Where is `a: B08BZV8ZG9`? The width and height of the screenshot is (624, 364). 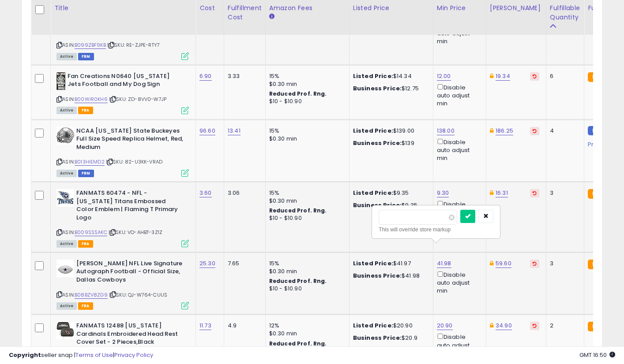
a: B08BZV8ZG9 is located at coordinates (91, 295).